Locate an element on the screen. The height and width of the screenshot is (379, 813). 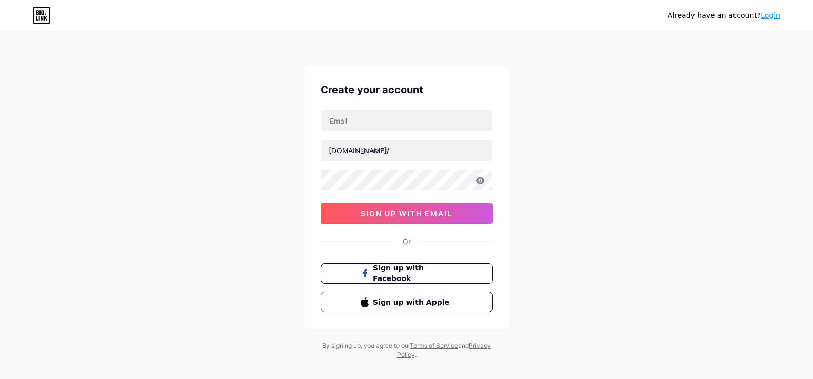
button: Sign up with Facebook is located at coordinates (407, 273).